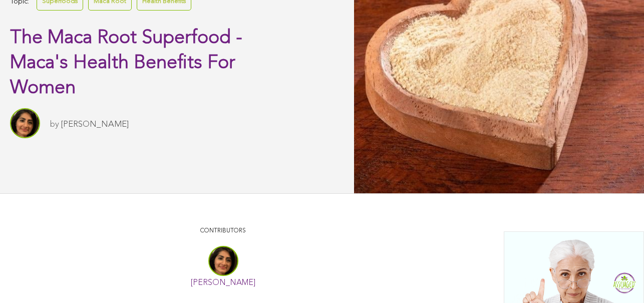  What do you see at coordinates (25, 123) in the screenshot?
I see `img: Sitara Darvish` at bounding box center [25, 123].